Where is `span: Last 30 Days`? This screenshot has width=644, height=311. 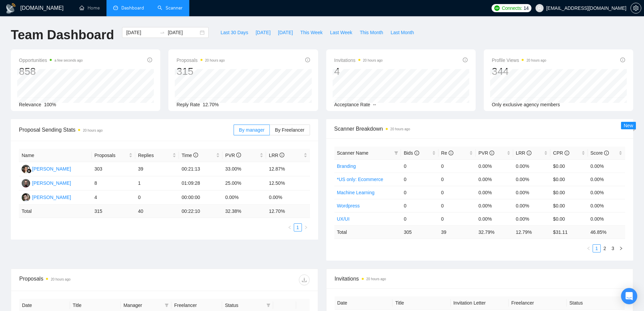
span: Last 30 Days is located at coordinates (234, 33).